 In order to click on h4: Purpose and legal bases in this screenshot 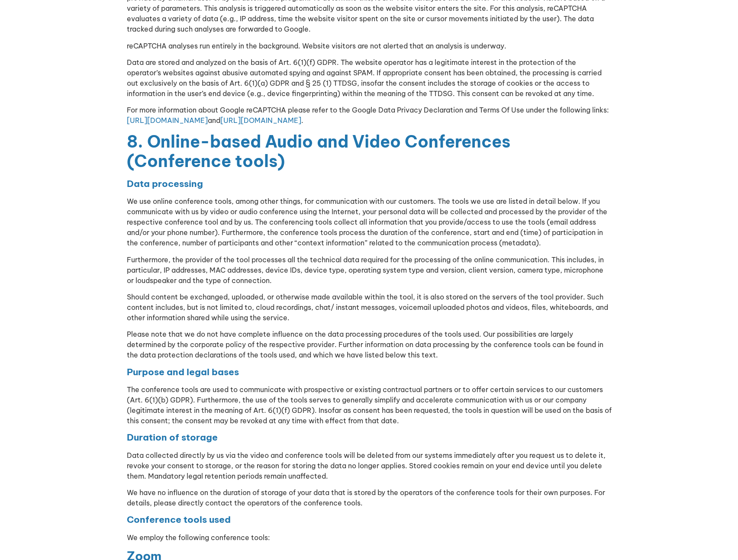, I will do `click(369, 372)`.